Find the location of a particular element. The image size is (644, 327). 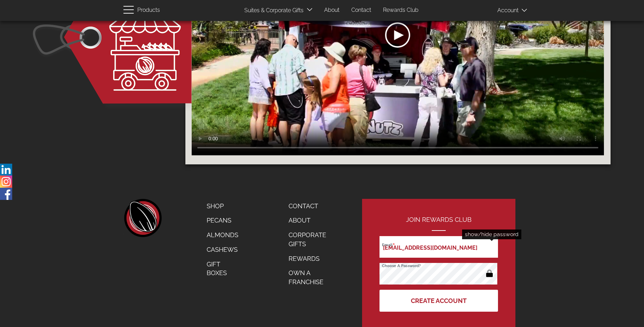

span: Products is located at coordinates (149, 10).